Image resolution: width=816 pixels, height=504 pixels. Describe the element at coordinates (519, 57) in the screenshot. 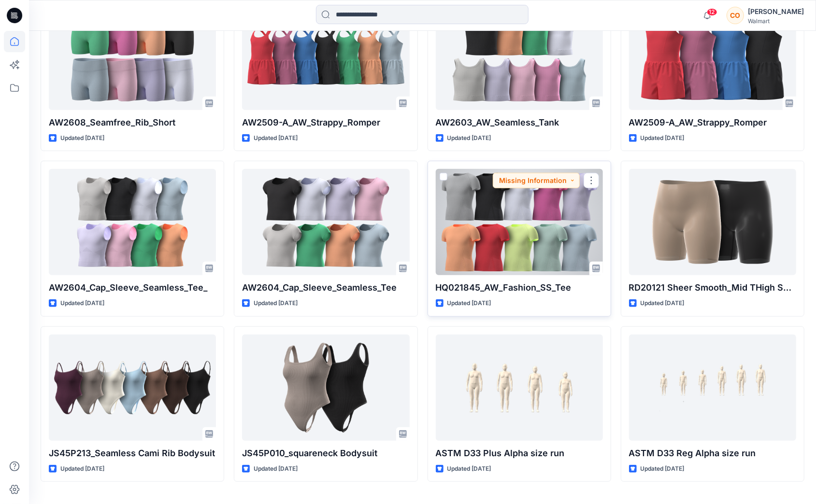

I see `a: AW2603_AW_Seamless_Tank` at that location.